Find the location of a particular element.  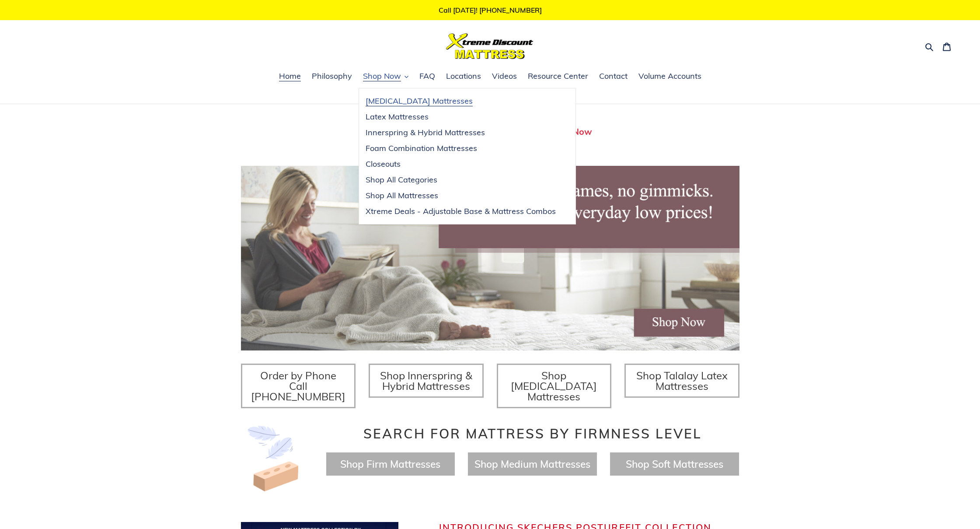

span: Contact is located at coordinates (613, 77).